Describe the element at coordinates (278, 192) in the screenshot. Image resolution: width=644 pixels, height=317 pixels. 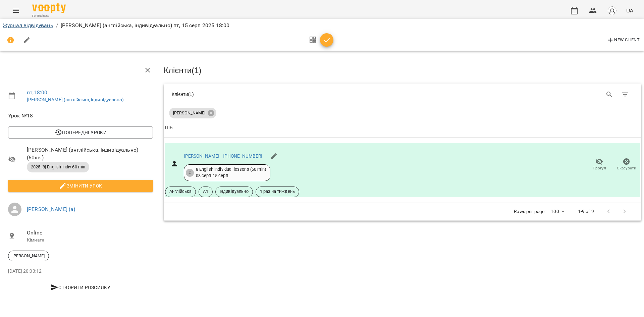
I see `span: 1 раз на тиждень` at that location.